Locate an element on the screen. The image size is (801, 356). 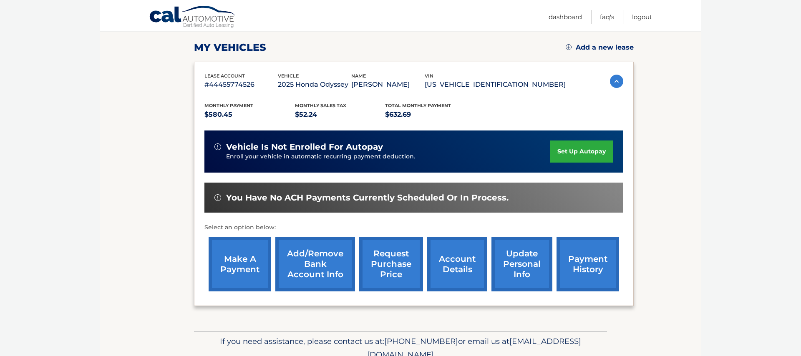
span: Monthly sales Tax is located at coordinates (320, 106).